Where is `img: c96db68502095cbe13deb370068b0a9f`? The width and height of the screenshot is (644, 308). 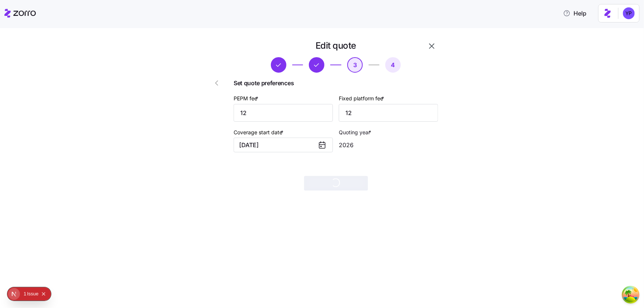 img: c96db68502095cbe13deb370068b0a9f is located at coordinates (628, 14).